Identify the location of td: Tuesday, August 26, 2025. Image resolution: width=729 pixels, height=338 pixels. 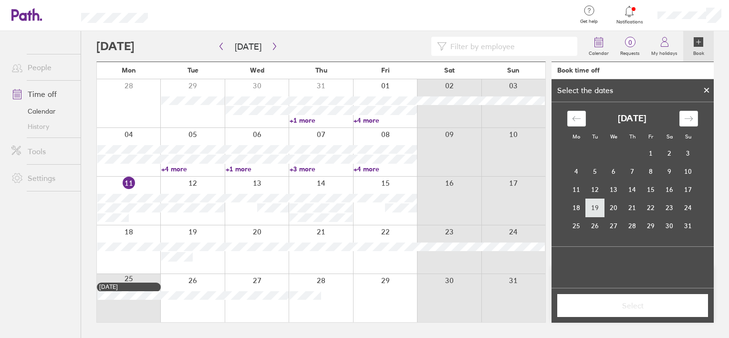
(595, 226).